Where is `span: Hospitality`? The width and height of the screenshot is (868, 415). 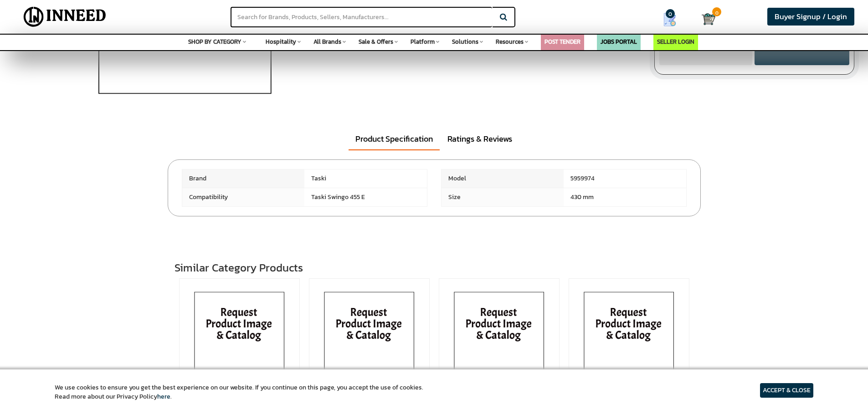 span: Hospitality is located at coordinates (281, 41).